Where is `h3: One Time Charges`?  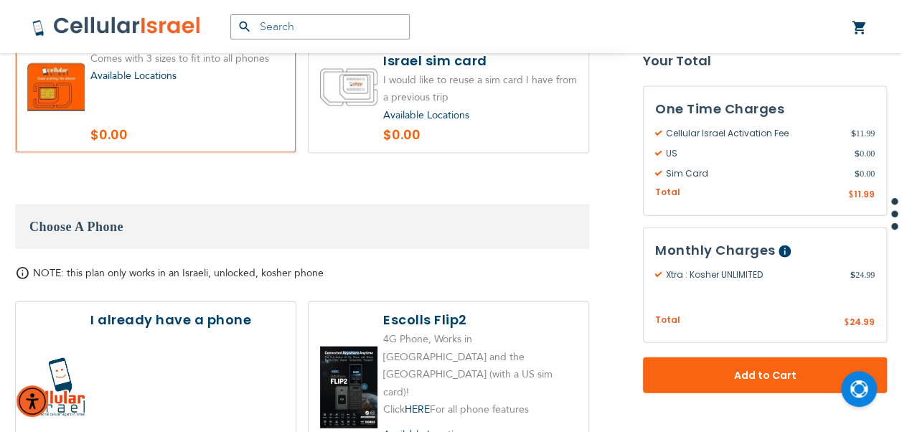 h3: One Time Charges is located at coordinates (765, 109).